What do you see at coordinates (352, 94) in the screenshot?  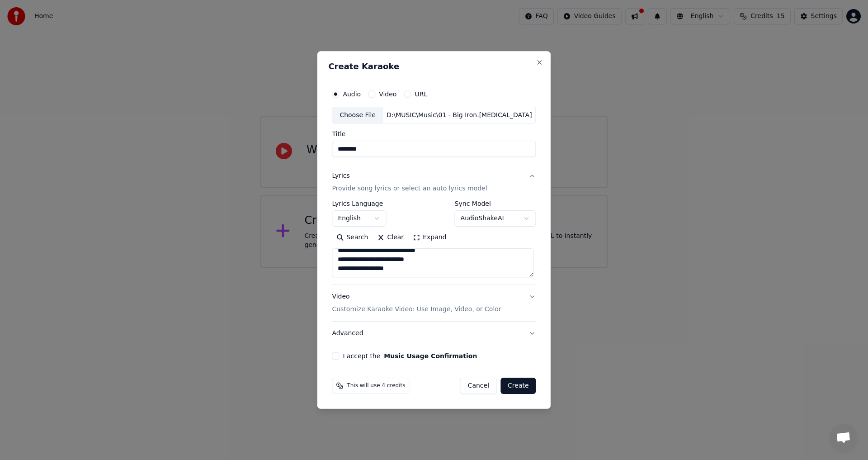 I see `label: Audio` at bounding box center [352, 94].